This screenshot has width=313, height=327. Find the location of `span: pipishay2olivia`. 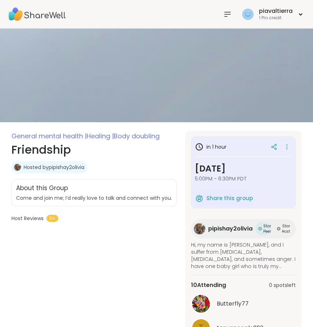

span: pipishay2olivia is located at coordinates (230, 229).